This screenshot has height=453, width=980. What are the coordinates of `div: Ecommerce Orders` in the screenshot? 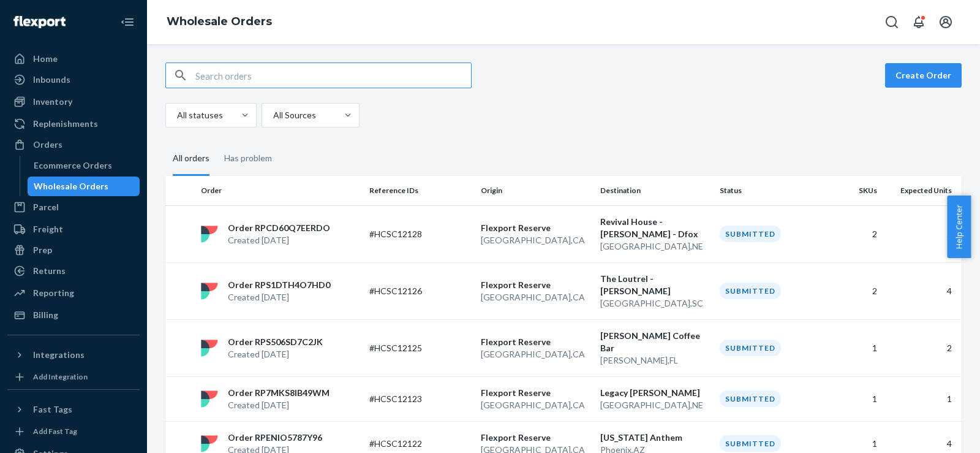 It's located at (73, 165).